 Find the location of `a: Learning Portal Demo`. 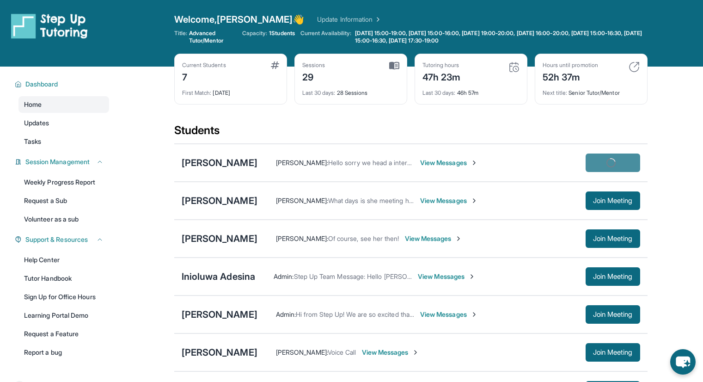

a: Learning Portal Demo is located at coordinates (64, 315).